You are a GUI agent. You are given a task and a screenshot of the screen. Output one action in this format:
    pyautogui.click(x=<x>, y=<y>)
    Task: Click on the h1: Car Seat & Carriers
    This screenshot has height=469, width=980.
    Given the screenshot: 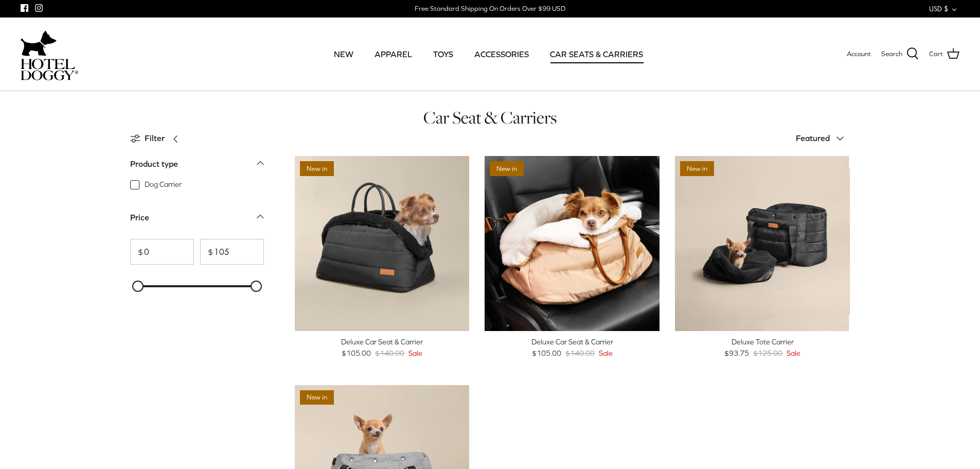 What is the action you would take?
    pyautogui.click(x=490, y=117)
    